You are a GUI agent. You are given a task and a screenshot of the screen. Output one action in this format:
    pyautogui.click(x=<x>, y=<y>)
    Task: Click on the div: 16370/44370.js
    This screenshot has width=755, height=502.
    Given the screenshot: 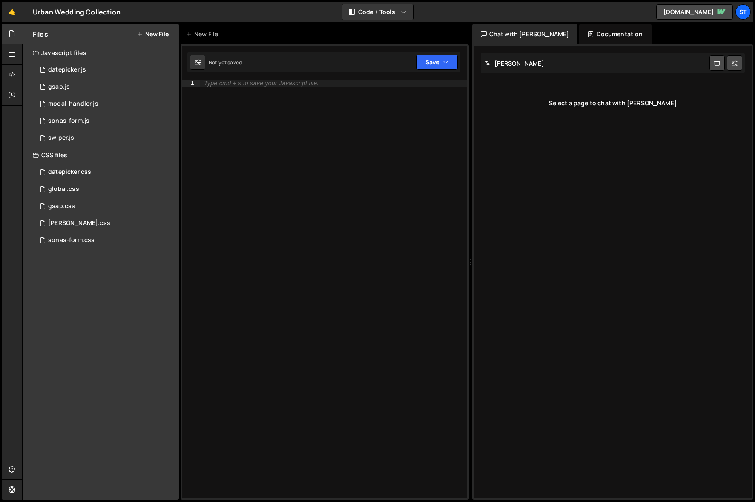 What is the action you would take?
    pyautogui.click(x=106, y=121)
    